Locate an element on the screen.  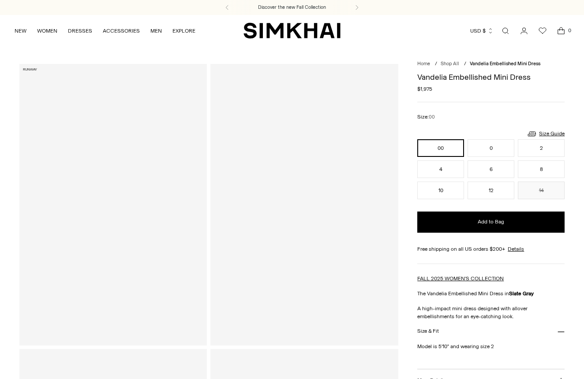
p: Model is 5'10" and wearing size 2 is located at coordinates (491, 351).